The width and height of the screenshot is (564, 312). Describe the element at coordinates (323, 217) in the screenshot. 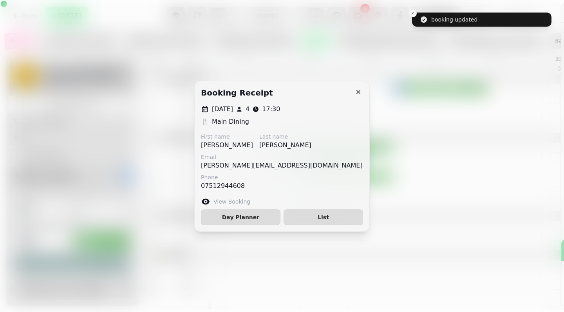

I see `button: List` at that location.